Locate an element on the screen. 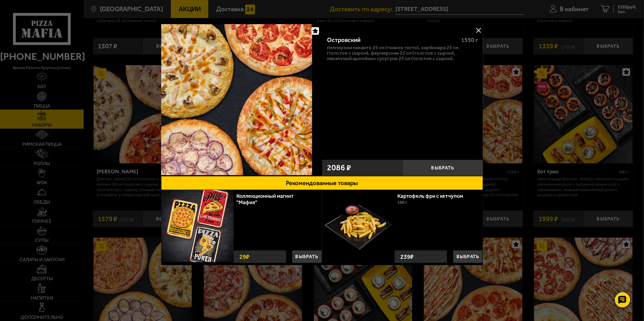 The image size is (644, 321). div: Островский is located at coordinates (391, 40).